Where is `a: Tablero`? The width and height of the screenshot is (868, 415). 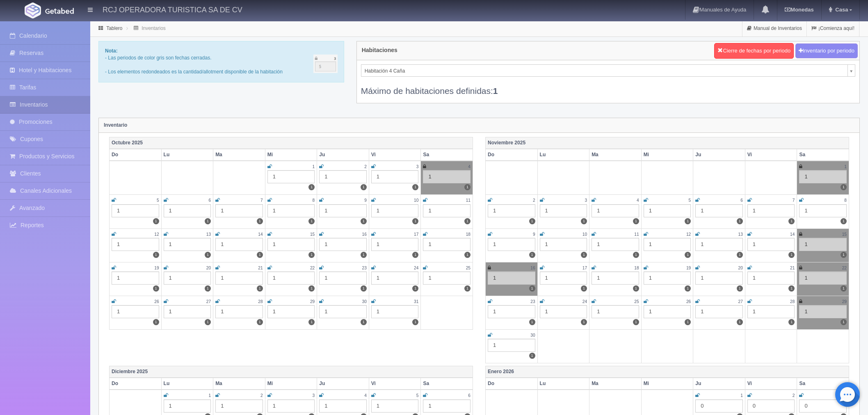
a: Tablero is located at coordinates (114, 28).